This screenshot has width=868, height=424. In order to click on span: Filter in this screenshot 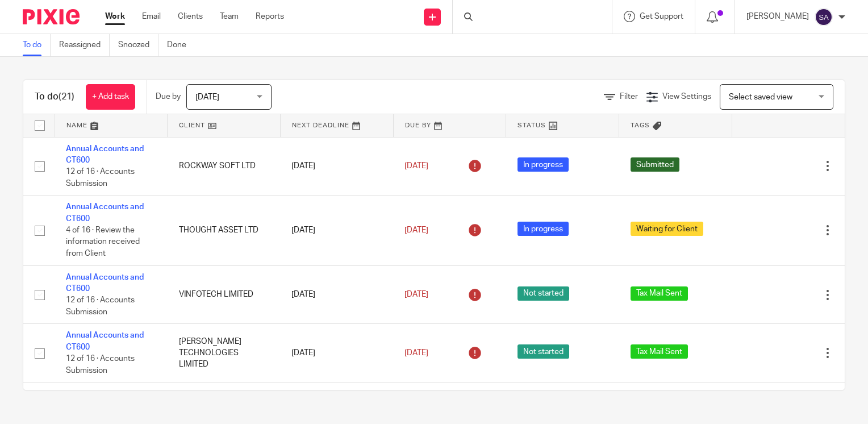, I will do `click(629, 97)`.